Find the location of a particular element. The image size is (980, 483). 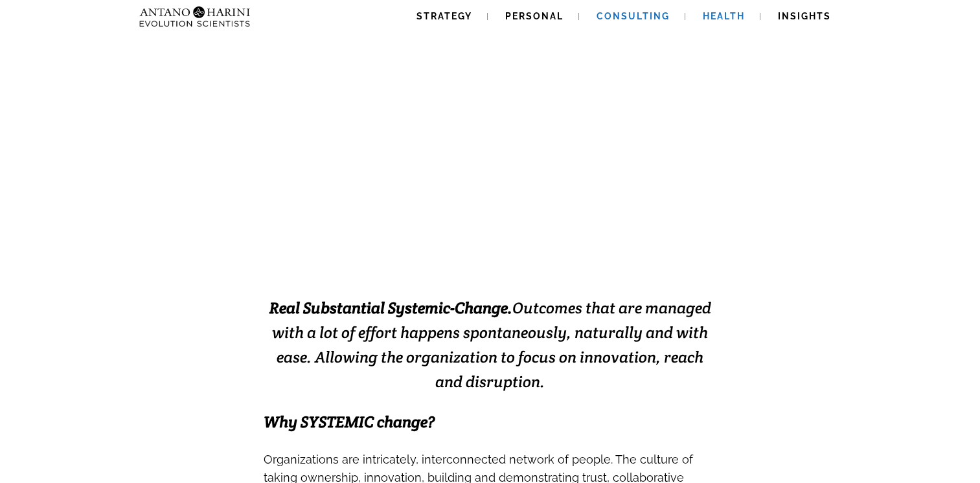

span: Consulting is located at coordinates (633, 16).